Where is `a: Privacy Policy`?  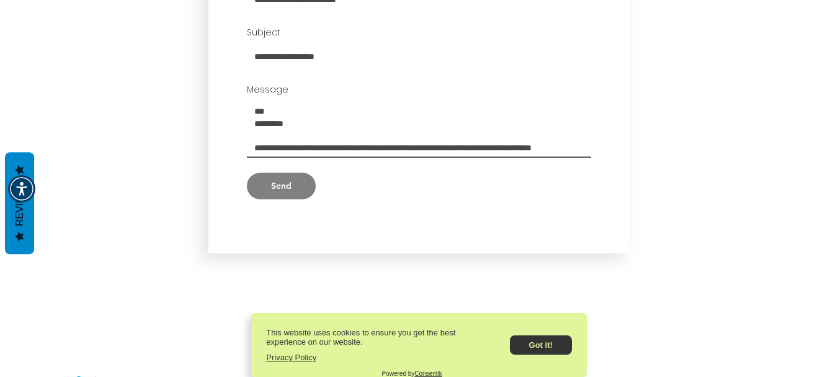 a: Privacy Policy is located at coordinates (291, 357).